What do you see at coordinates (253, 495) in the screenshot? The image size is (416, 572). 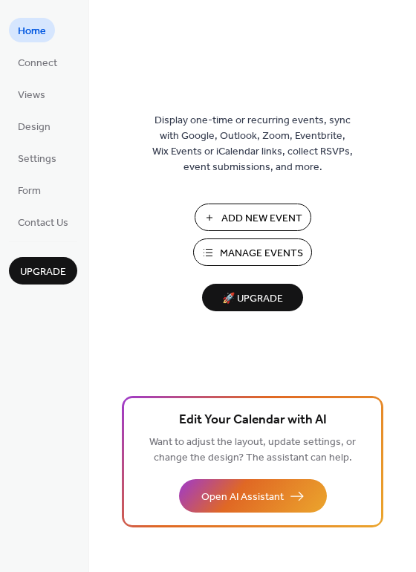 I see `button: Open AI Assistant` at bounding box center [253, 495].